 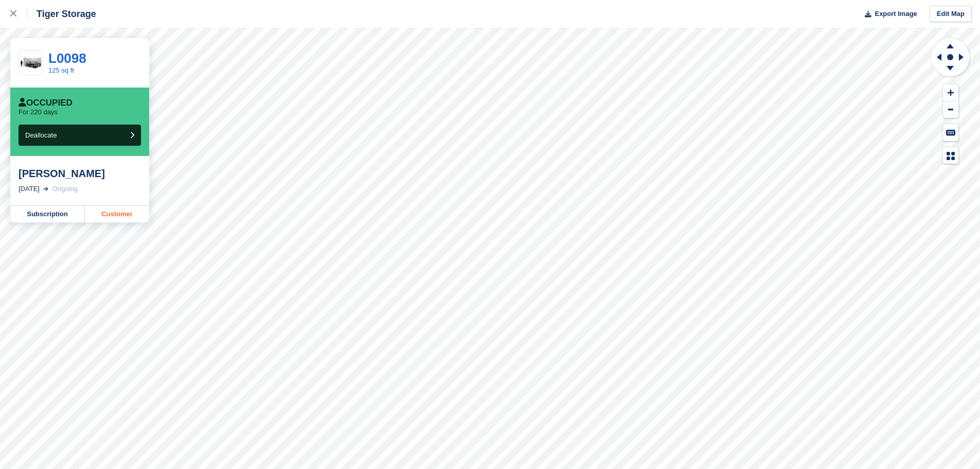 I want to click on button: Export Image, so click(x=888, y=14).